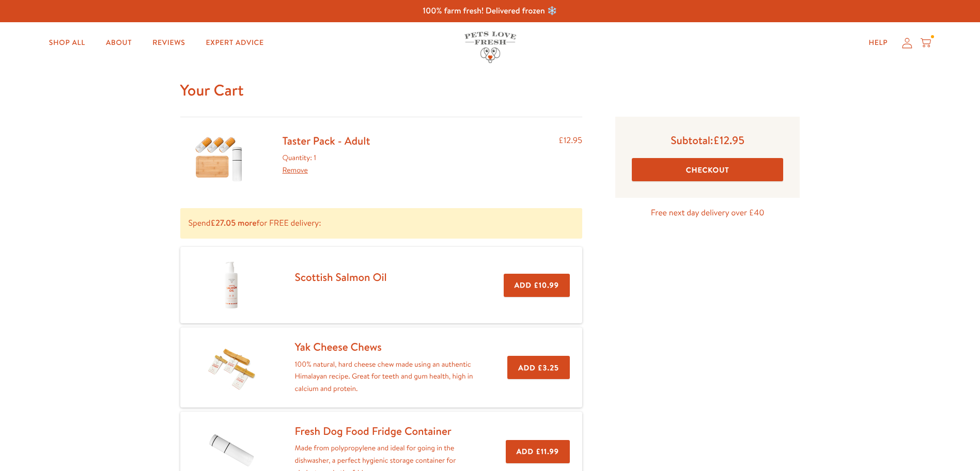  I want to click on button: Add £3.25, so click(539, 367).